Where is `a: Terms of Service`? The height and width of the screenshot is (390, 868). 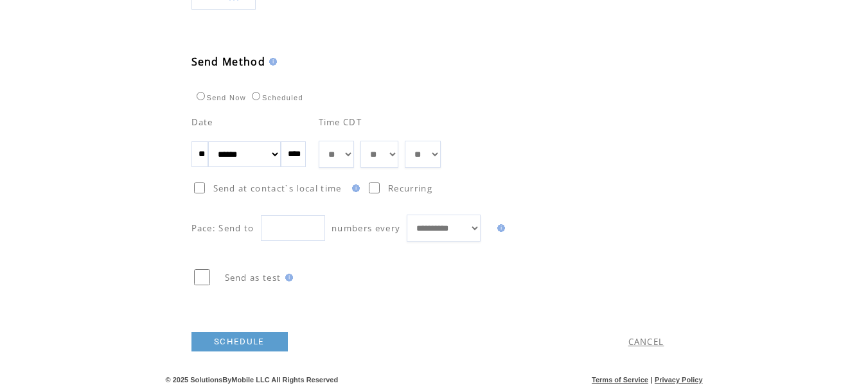 a: Terms of Service is located at coordinates (620, 379).